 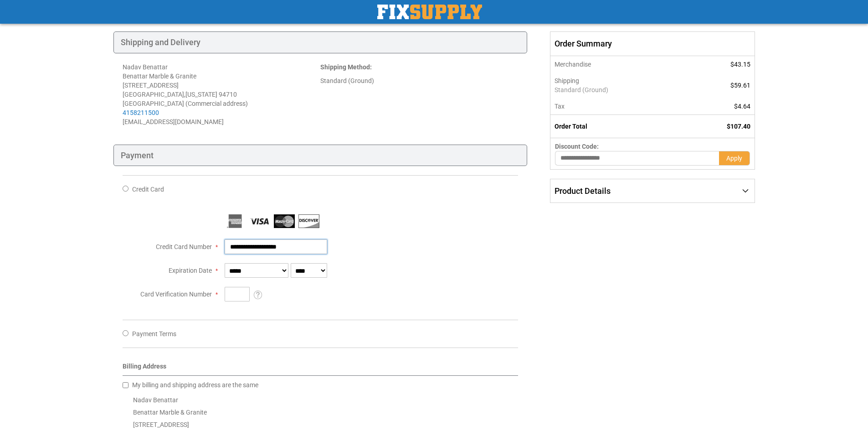 What do you see at coordinates (741, 86) in the screenshot?
I see `span: $59.61` at bounding box center [741, 86].